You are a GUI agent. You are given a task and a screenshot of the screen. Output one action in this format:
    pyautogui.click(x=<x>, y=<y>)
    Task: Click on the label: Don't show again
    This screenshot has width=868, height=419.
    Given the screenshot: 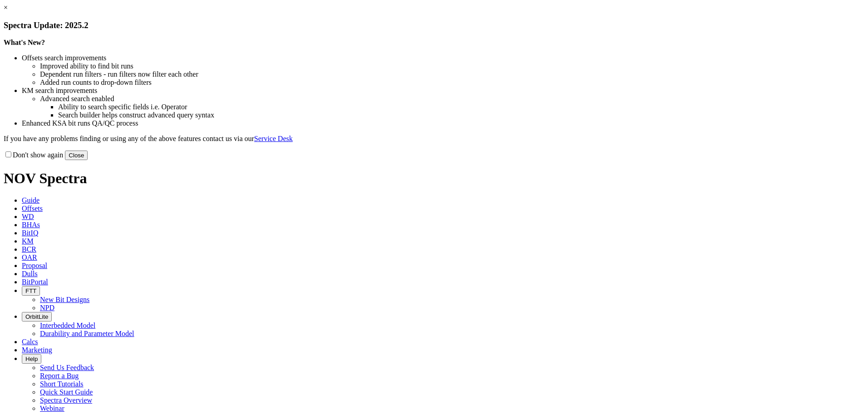 What is the action you would take?
    pyautogui.click(x=33, y=155)
    